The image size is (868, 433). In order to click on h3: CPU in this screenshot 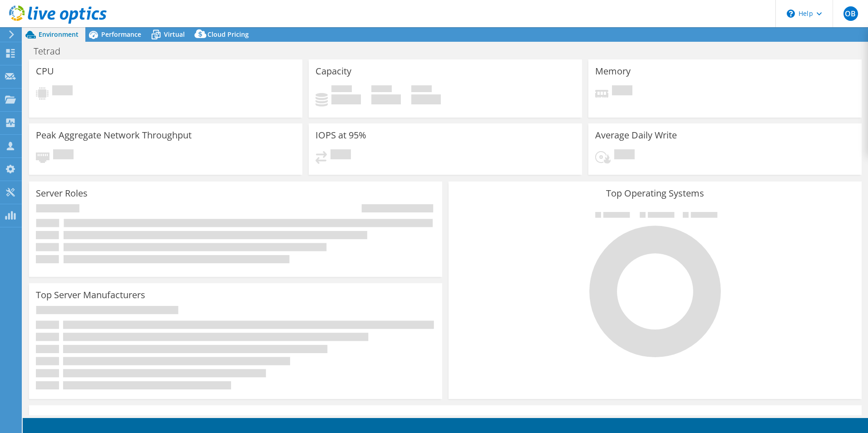, I will do `click(45, 71)`.